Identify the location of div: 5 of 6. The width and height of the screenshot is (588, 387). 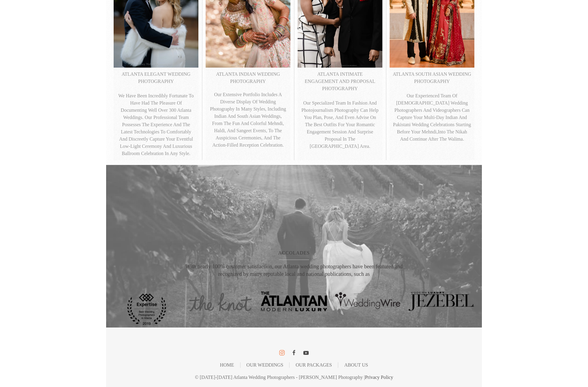
(290, 310).